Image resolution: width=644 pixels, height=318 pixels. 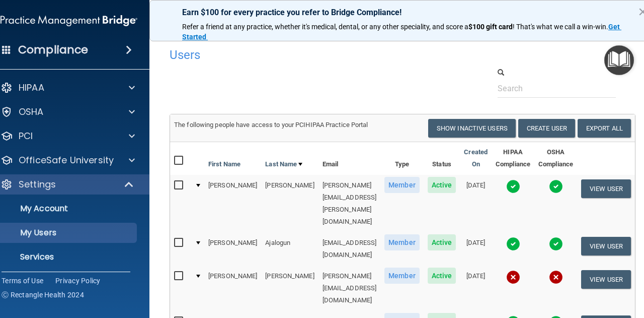 I want to click on th: Status, so click(x=442, y=158).